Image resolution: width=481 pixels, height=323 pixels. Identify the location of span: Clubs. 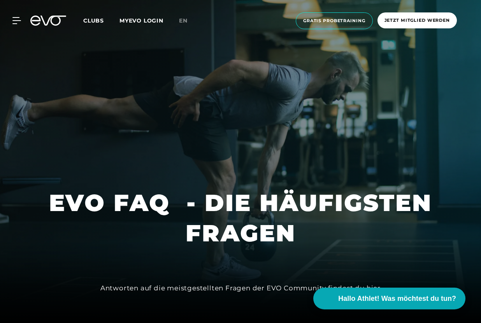
(93, 21).